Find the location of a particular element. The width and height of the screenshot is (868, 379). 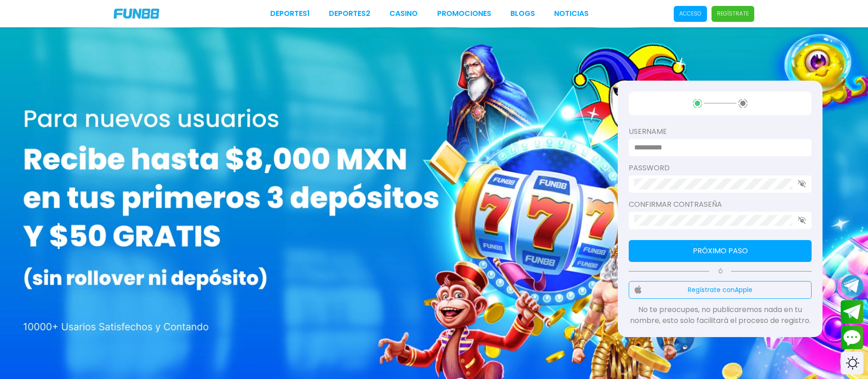

a: NOTICIAS is located at coordinates (572, 13).